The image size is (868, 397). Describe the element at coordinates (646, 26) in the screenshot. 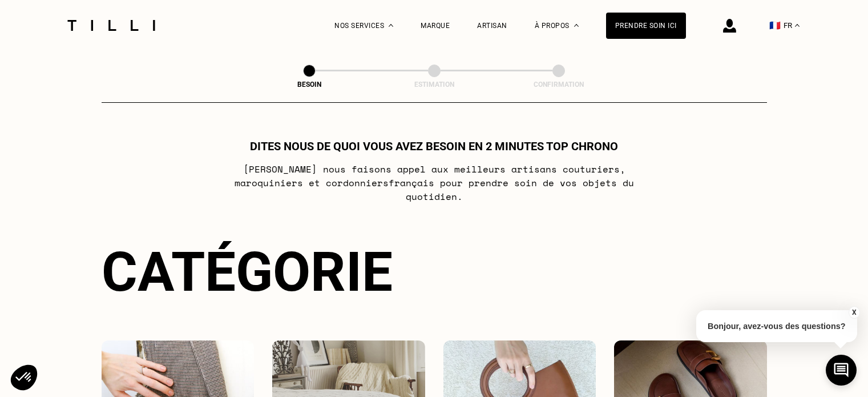

I see `div: Prendre soin ici` at that location.